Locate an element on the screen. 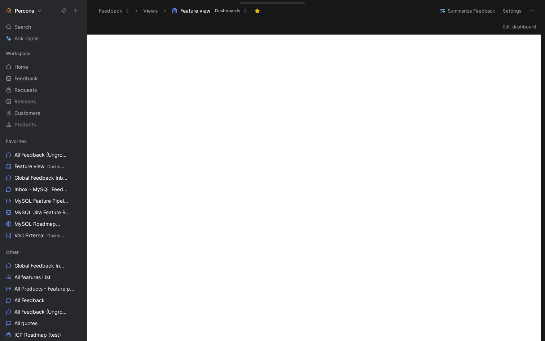 This screenshot has width=545, height=341. button: Edit dashboard is located at coordinates (519, 27).